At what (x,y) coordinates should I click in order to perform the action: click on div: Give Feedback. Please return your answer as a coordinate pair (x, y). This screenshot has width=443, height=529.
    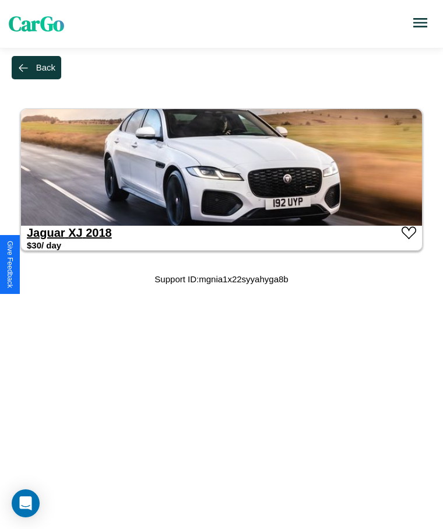
    Looking at the image, I should click on (10, 264).